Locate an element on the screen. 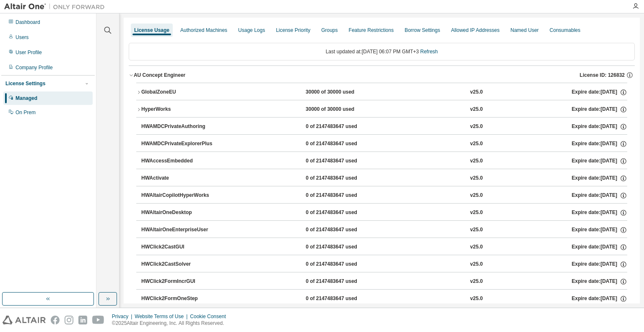 The image size is (644, 332). div: Privacy is located at coordinates (123, 316).